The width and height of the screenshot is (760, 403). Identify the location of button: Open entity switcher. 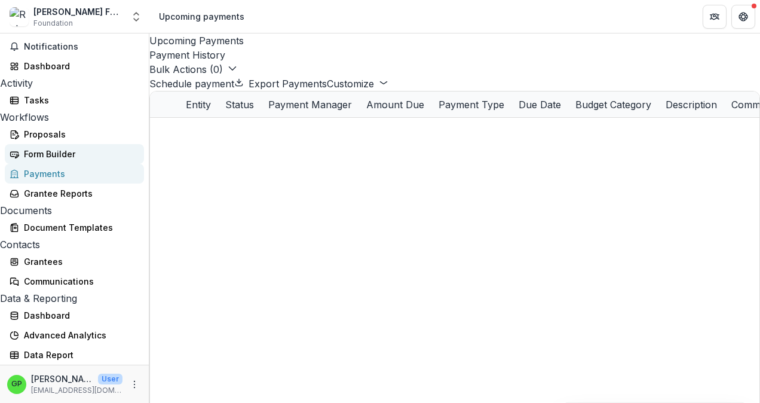
(136, 17).